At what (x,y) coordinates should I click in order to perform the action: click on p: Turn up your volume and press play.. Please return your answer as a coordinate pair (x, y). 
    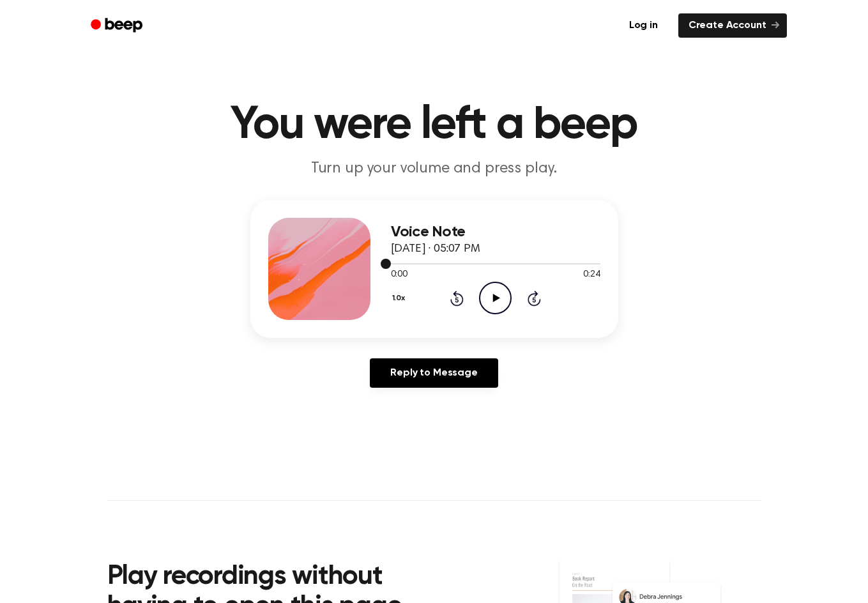
    Looking at the image, I should click on (434, 169).